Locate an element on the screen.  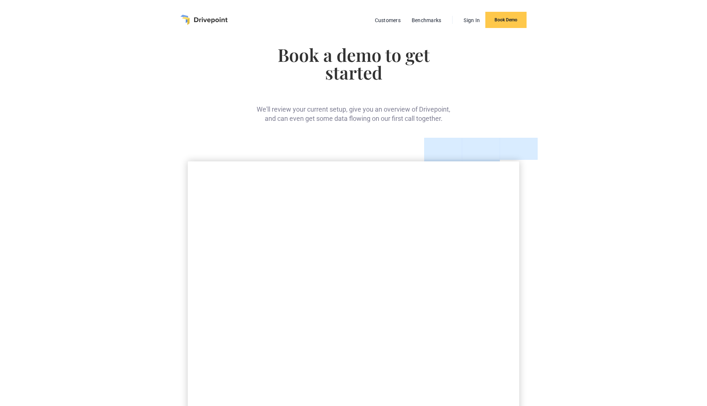
a: Sign In is located at coordinates (472, 20).